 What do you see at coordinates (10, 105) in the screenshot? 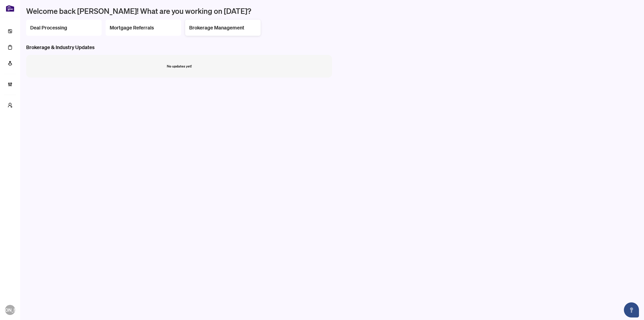
I see `span: user-switch` at bounding box center [10, 105].